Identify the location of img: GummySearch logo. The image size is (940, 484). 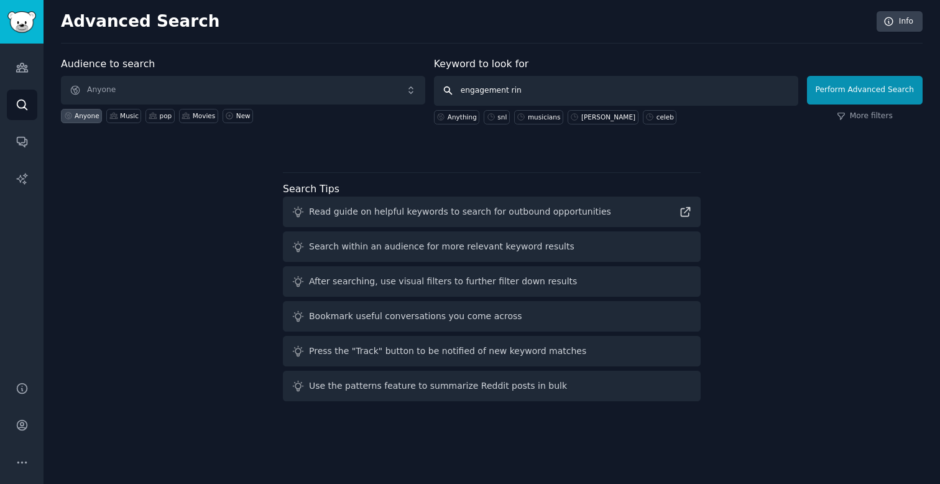
(22, 22).